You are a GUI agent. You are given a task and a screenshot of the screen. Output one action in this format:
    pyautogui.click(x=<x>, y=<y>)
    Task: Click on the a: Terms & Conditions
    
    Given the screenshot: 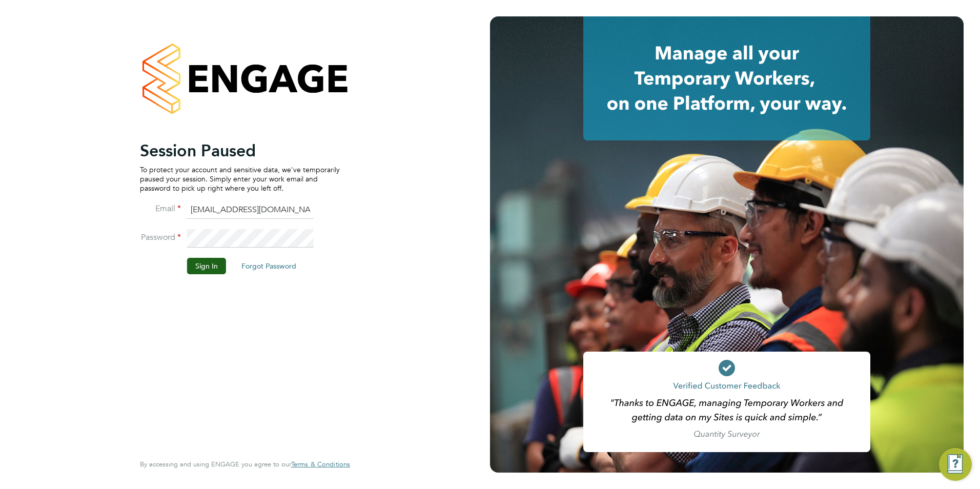 What is the action you would take?
    pyautogui.click(x=320, y=465)
    